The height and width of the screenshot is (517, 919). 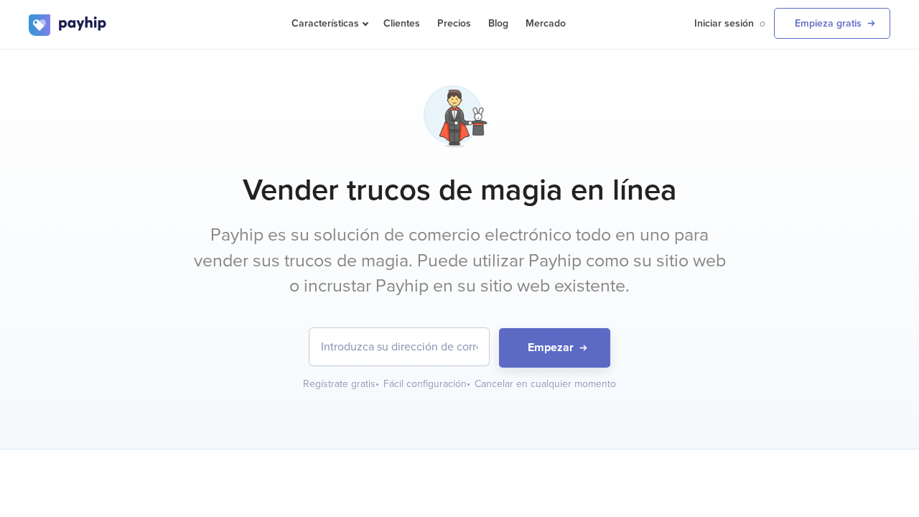 I want to click on div: Fácil configuración, so click(x=427, y=384).